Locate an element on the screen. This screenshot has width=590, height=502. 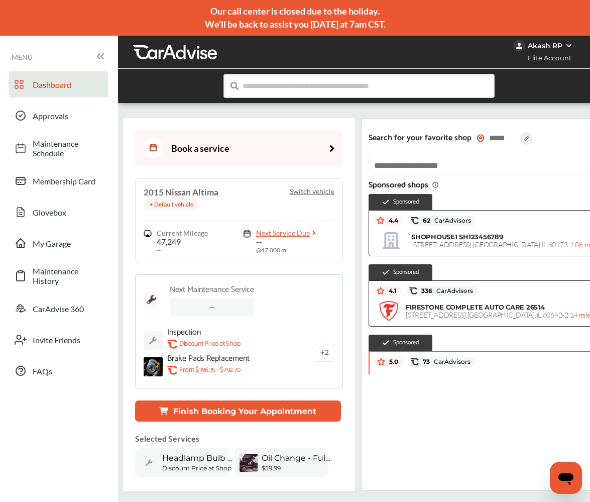
span: My Garage is located at coordinates (68, 243).